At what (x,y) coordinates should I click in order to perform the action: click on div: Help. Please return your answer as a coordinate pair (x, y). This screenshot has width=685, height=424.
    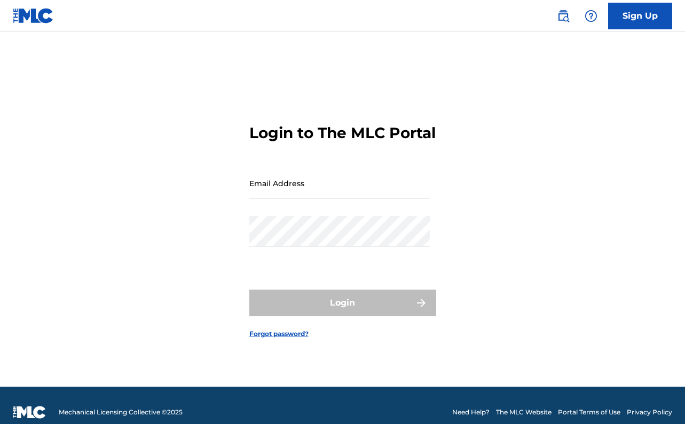
    Looking at the image, I should click on (591, 16).